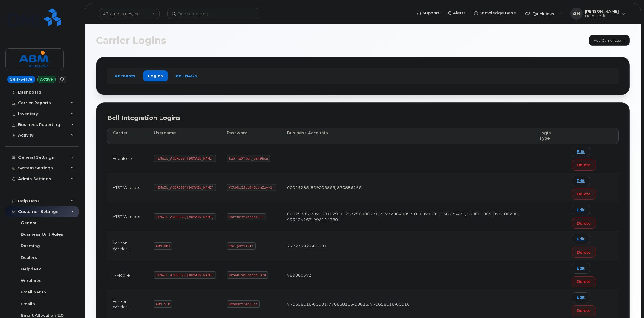 The height and width of the screenshot is (318, 644). What do you see at coordinates (128, 246) in the screenshot?
I see `td: Verizon Wireless` at bounding box center [128, 246].